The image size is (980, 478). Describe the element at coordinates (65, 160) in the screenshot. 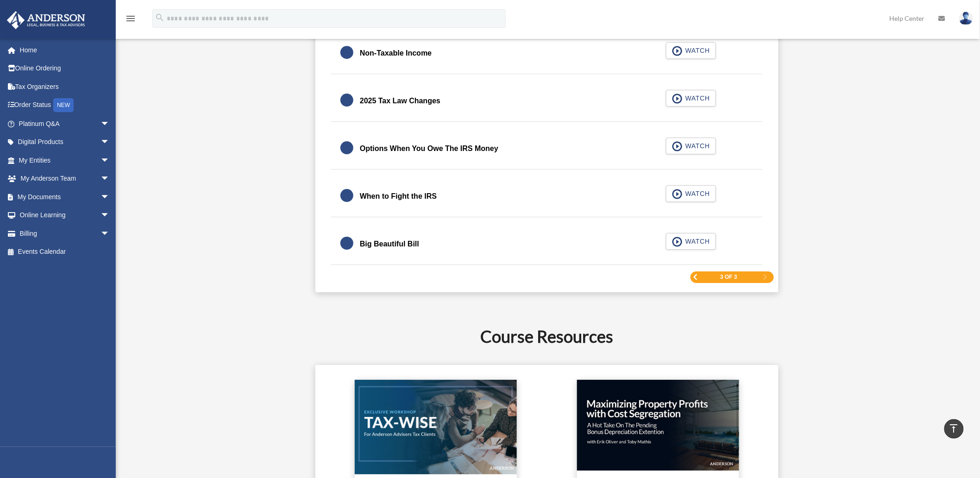

I see `a: My Entitiesarrow_drop_down` at that location.